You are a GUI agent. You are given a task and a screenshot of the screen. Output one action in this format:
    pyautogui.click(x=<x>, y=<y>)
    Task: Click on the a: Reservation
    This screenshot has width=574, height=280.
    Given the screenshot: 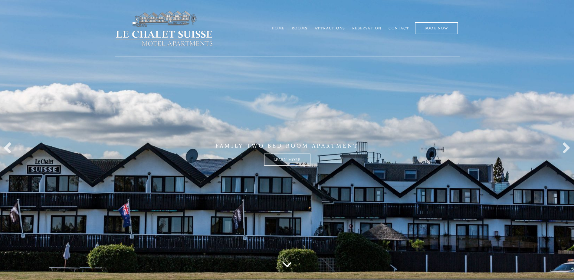 What is the action you would take?
    pyautogui.click(x=367, y=28)
    